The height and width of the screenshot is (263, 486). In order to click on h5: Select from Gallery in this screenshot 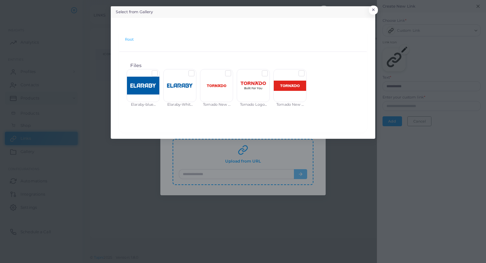, I will do `click(134, 12)`.